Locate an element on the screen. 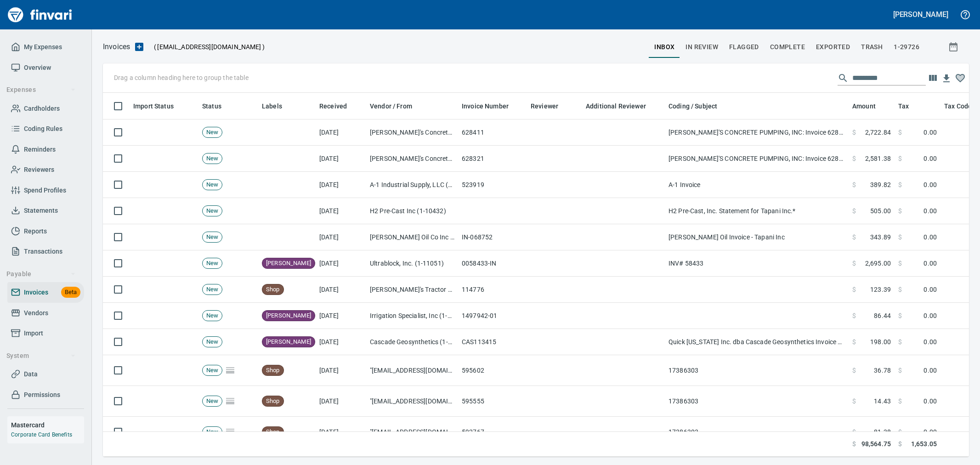 The height and width of the screenshot is (465, 980). span: Cardholders is located at coordinates (42, 108).